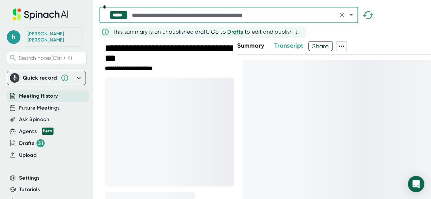 This screenshot has height=199, width=431. I want to click on div: This summary is an unpublished draft. Go to to edit and publish it., so click(206, 32).